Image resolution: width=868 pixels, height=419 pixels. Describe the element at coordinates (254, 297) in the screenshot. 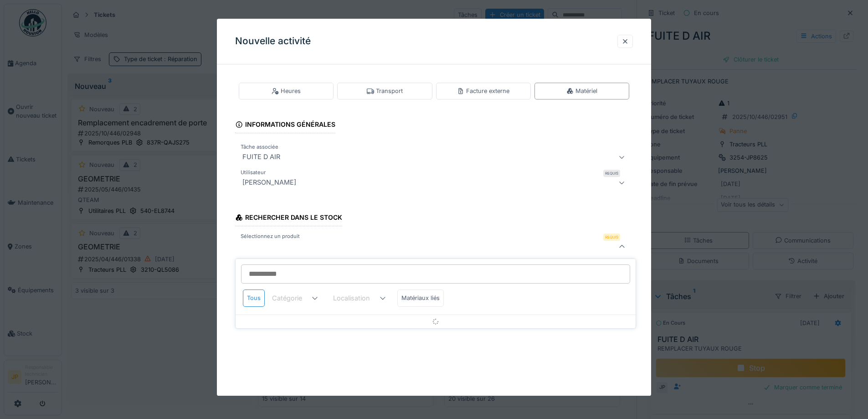

I see `div: Tous` at that location.